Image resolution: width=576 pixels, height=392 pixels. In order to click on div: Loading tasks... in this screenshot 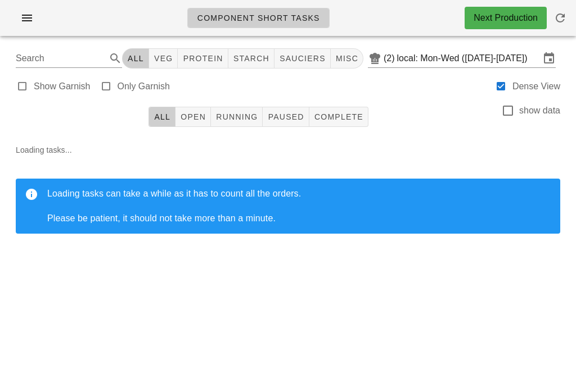, I will do `click(288, 193)`.